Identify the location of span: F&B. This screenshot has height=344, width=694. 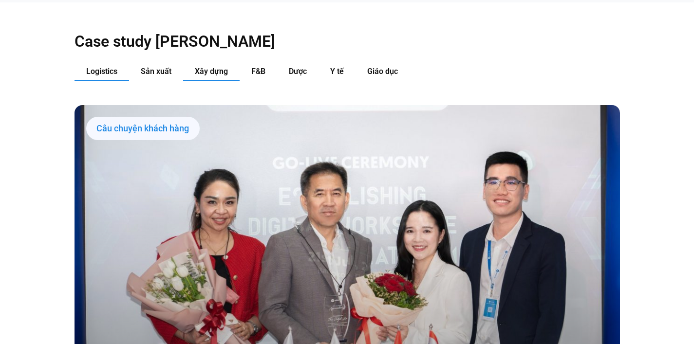
(258, 71).